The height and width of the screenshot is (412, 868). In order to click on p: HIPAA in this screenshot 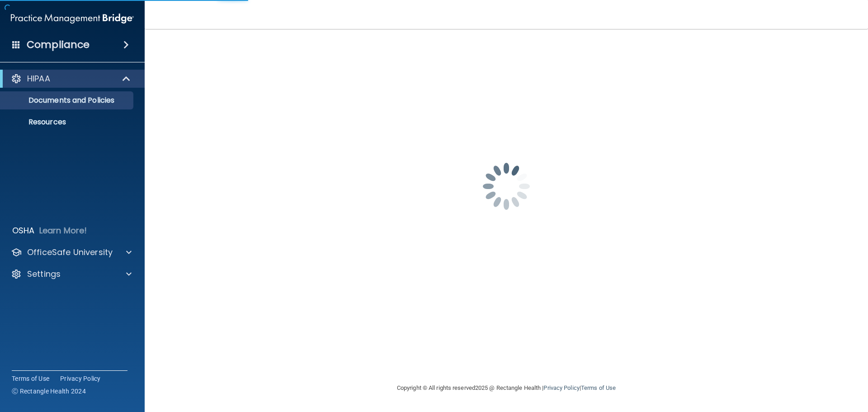, I will do `click(39, 79)`.